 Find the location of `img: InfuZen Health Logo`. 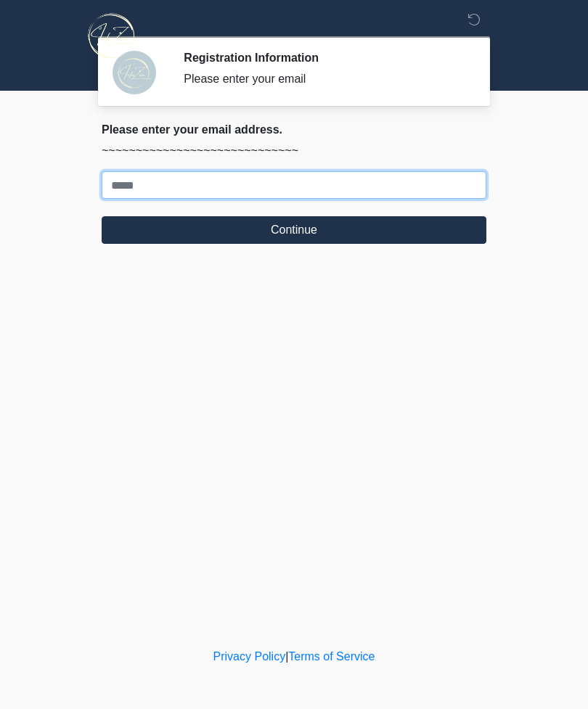

img: InfuZen Health Logo is located at coordinates (112, 36).